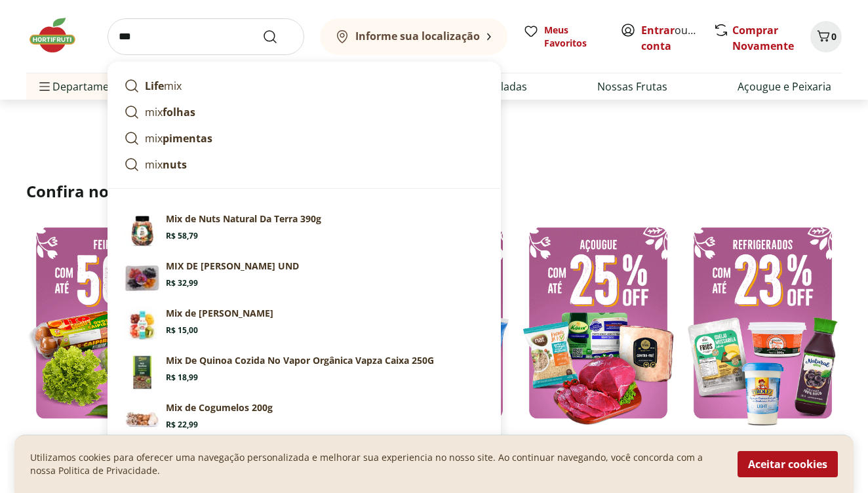 The height and width of the screenshot is (493, 868). Describe the element at coordinates (299, 360) in the screenshot. I see `p: Mix De Quinoa Cozida No Vapor Orgânica Vapza Caixa 250G` at that location.